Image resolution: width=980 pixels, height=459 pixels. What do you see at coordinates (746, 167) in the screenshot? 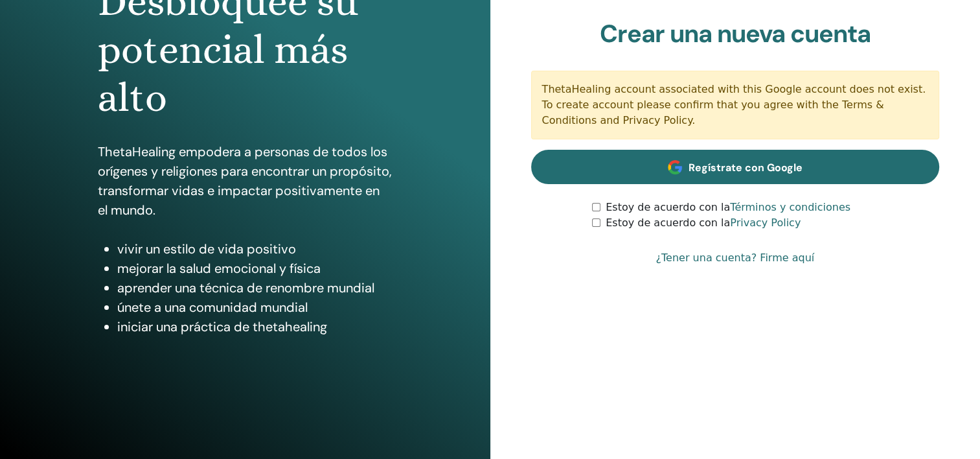
I see `span: Regístrate con Google` at bounding box center [746, 167].